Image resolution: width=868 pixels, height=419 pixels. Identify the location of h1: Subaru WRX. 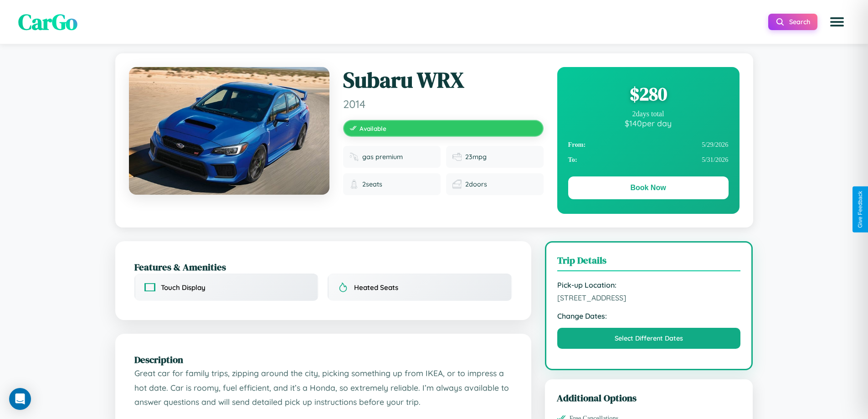
(443, 80).